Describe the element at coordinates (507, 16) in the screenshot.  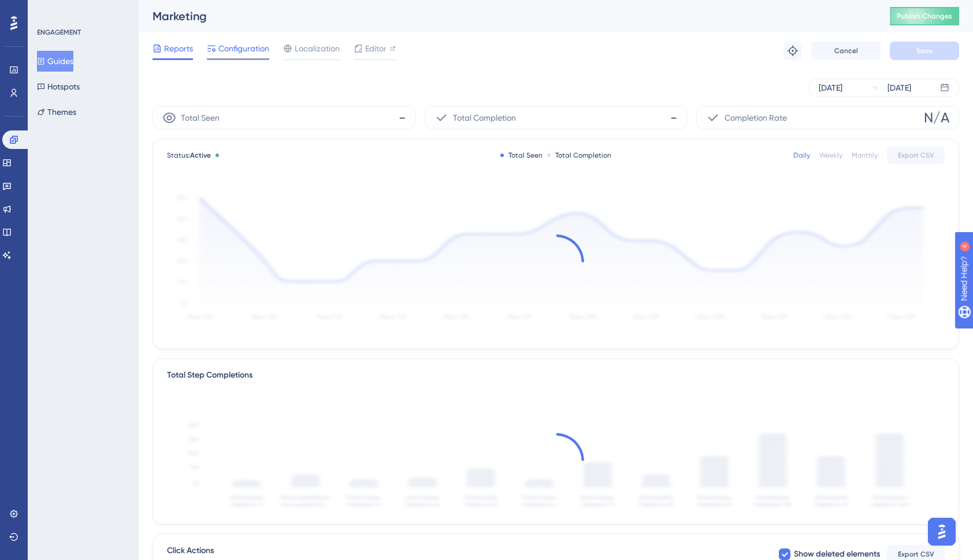
I see `div: Marketing` at that location.